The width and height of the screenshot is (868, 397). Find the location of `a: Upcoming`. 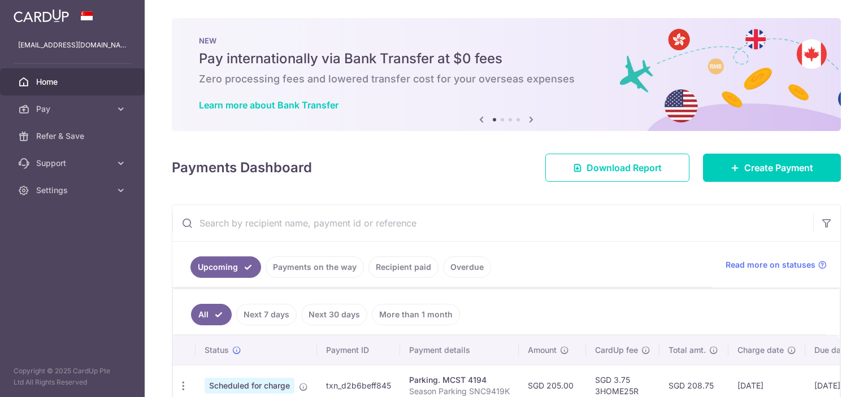

a: Upcoming is located at coordinates (225, 267).